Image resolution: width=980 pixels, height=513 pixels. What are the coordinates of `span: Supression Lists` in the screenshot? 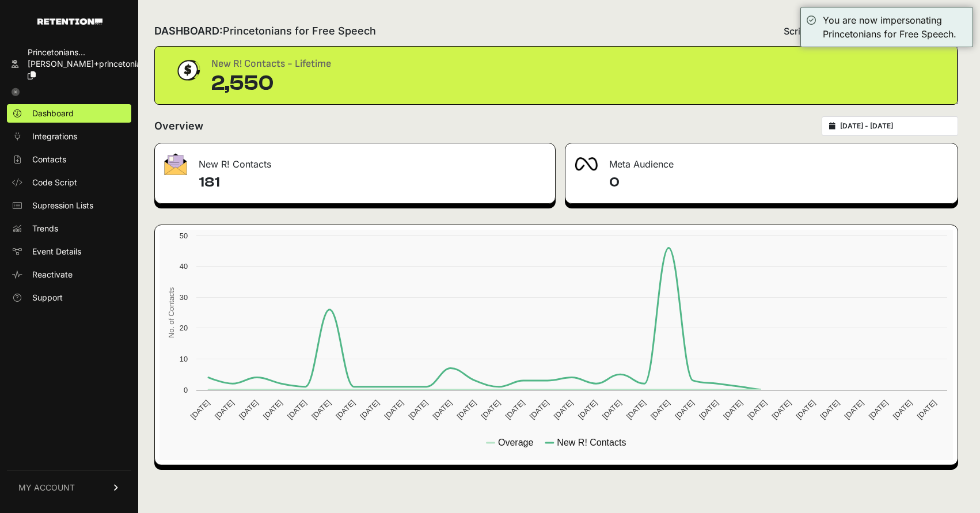 It's located at (63, 205).